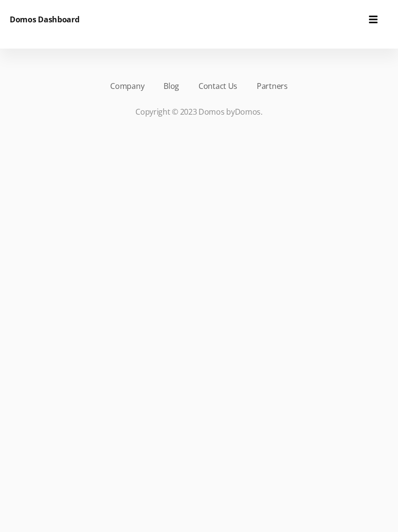  What do you see at coordinates (273, 86) in the screenshot?
I see `a: Partners` at bounding box center [273, 86].